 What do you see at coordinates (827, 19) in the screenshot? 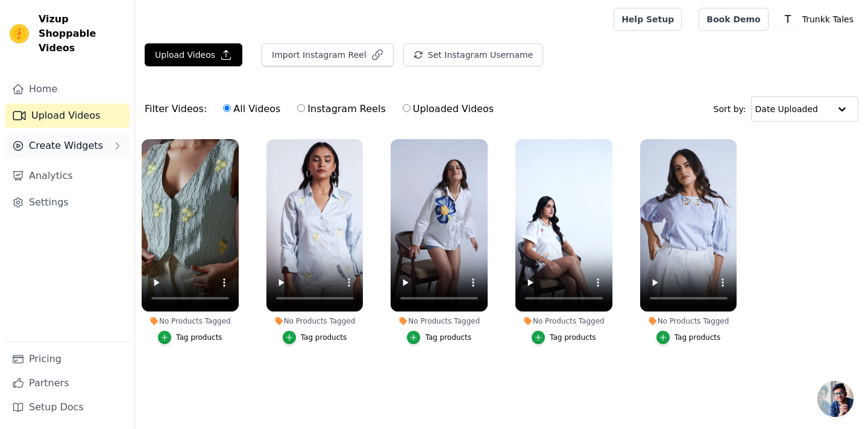
I see `p: Trunkk Tales` at bounding box center [827, 19].